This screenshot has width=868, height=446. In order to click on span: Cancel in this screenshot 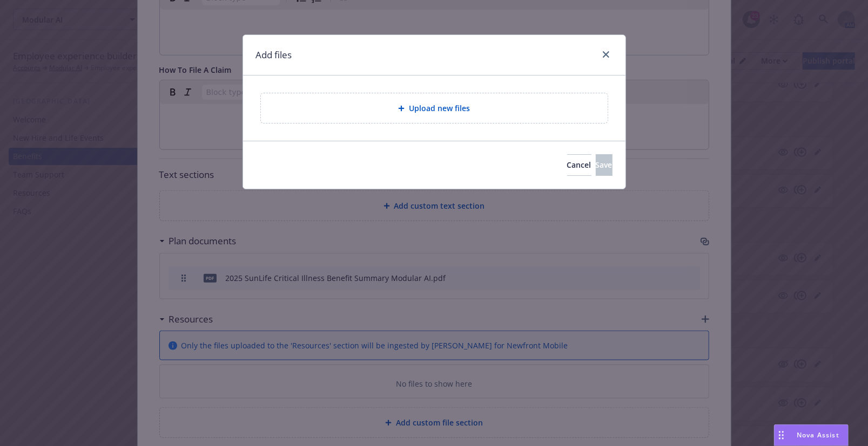, I will do `click(578, 165)`.